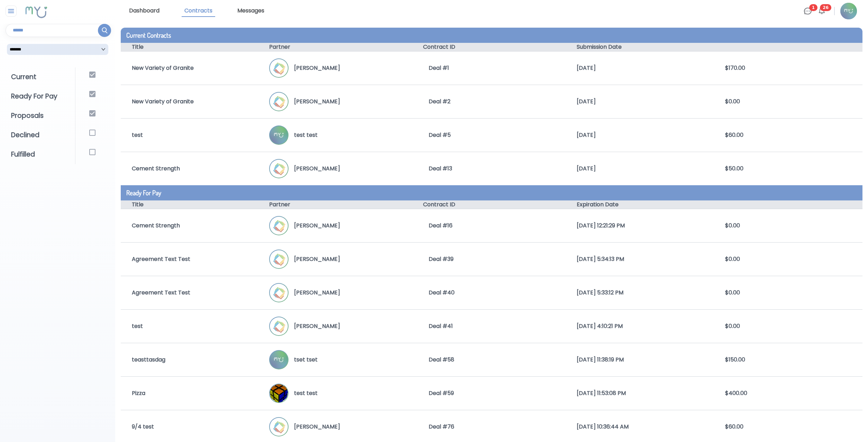  I want to click on span: 1, so click(814, 8).